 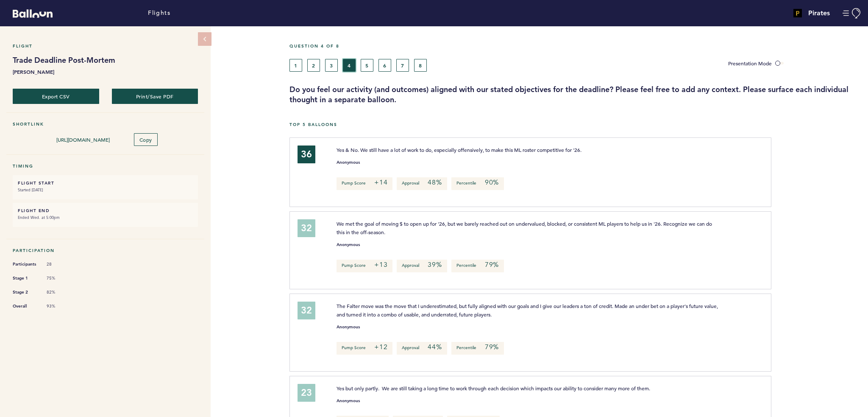 What do you see at coordinates (435, 265) in the screenshot?
I see `em: 39%` at bounding box center [435, 265].